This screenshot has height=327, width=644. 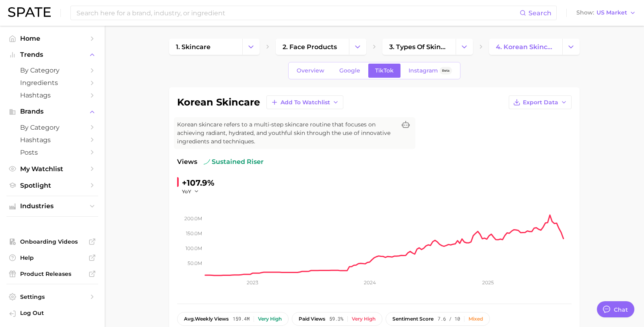 I want to click on button: Brands, so click(x=53, y=112).